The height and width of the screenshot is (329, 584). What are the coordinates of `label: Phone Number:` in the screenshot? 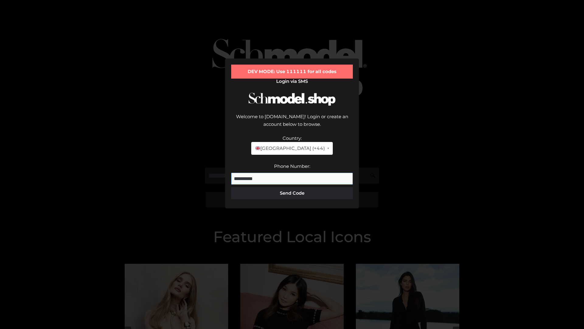 It's located at (292, 166).